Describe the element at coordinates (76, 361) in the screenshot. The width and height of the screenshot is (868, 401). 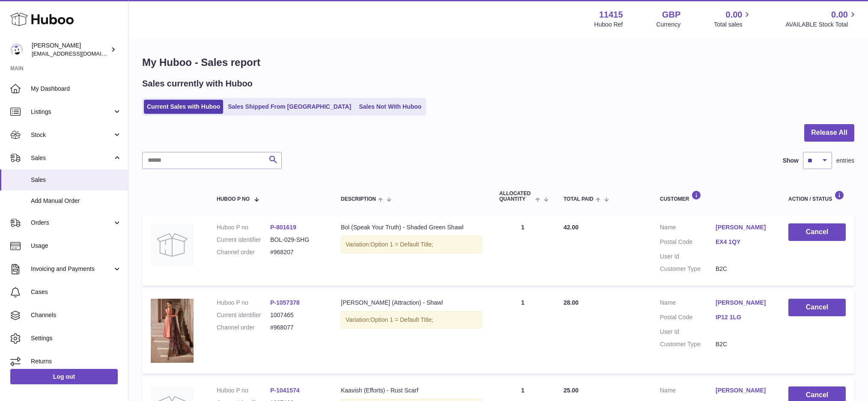
I see `span: Returns` at that location.